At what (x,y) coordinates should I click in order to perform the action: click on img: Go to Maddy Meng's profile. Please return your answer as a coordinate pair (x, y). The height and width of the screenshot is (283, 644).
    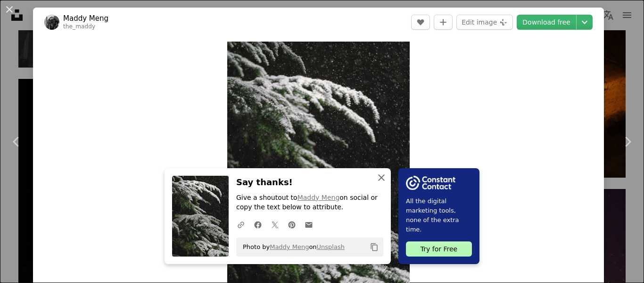
    Looking at the image, I should click on (52, 22).